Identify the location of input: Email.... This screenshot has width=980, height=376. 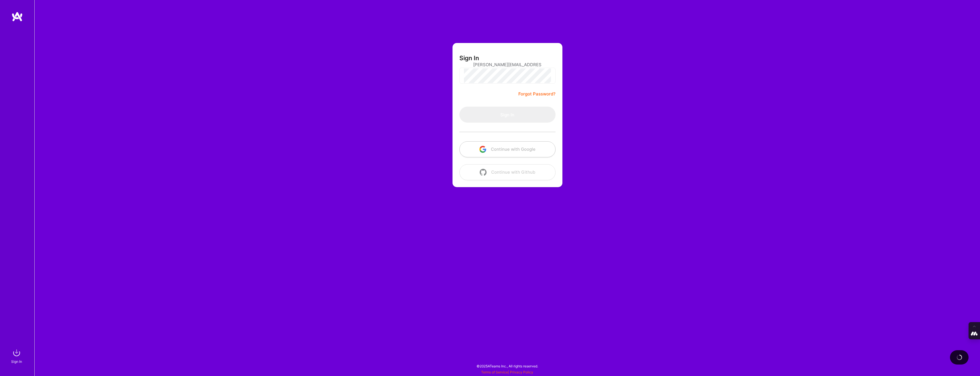
(507, 65).